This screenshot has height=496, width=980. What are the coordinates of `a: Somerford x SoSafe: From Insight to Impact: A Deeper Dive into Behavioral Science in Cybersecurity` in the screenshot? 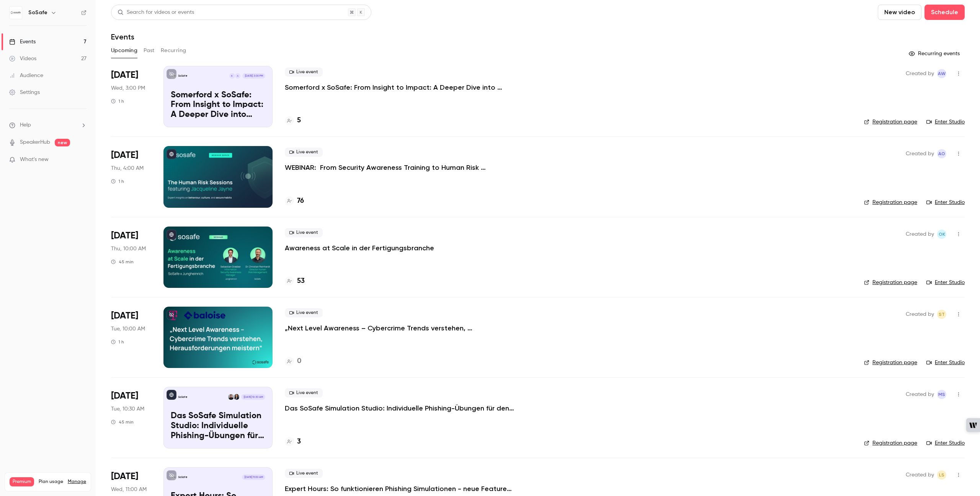 It's located at (400, 87).